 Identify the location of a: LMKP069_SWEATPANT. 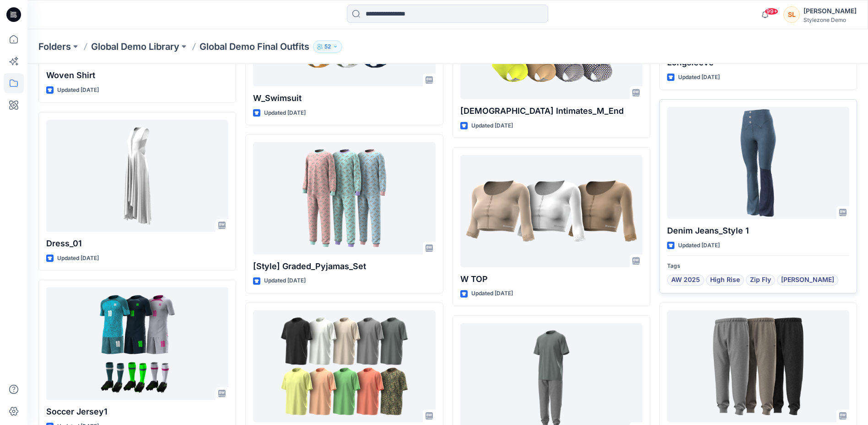
(758, 366).